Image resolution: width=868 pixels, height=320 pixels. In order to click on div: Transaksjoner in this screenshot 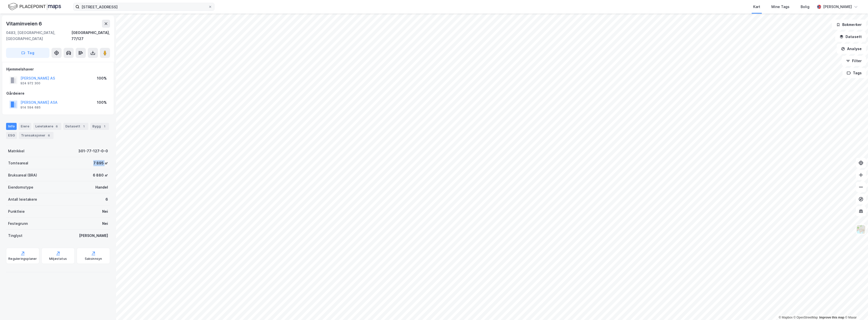, I will do `click(36, 136)`.